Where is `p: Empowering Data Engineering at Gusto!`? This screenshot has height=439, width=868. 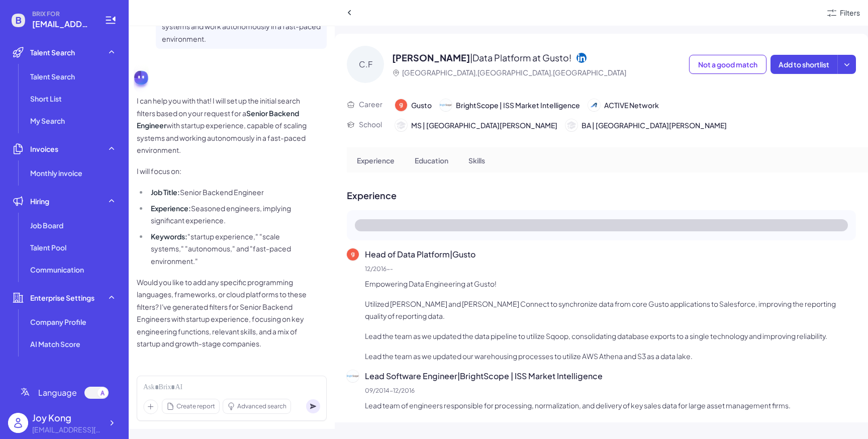 p: Empowering Data Engineering at Gusto! is located at coordinates (610, 284).